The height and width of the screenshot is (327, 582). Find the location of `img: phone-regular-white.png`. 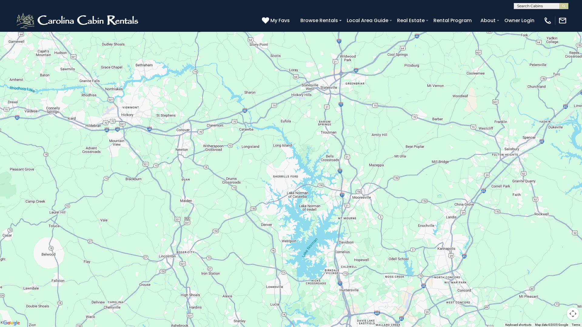

img: phone-regular-white.png is located at coordinates (547, 21).